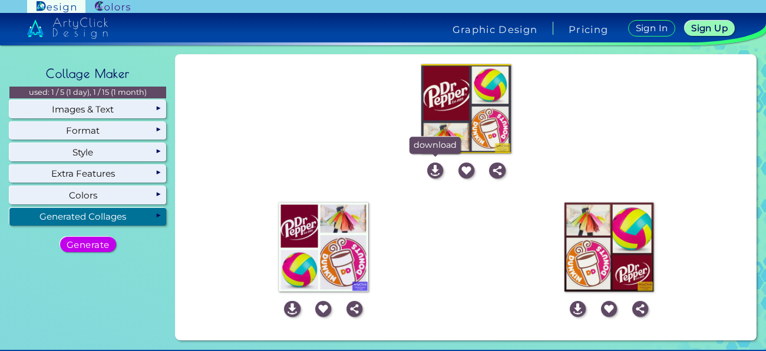 This screenshot has height=351, width=766. I want to click on p: download, so click(435, 145).